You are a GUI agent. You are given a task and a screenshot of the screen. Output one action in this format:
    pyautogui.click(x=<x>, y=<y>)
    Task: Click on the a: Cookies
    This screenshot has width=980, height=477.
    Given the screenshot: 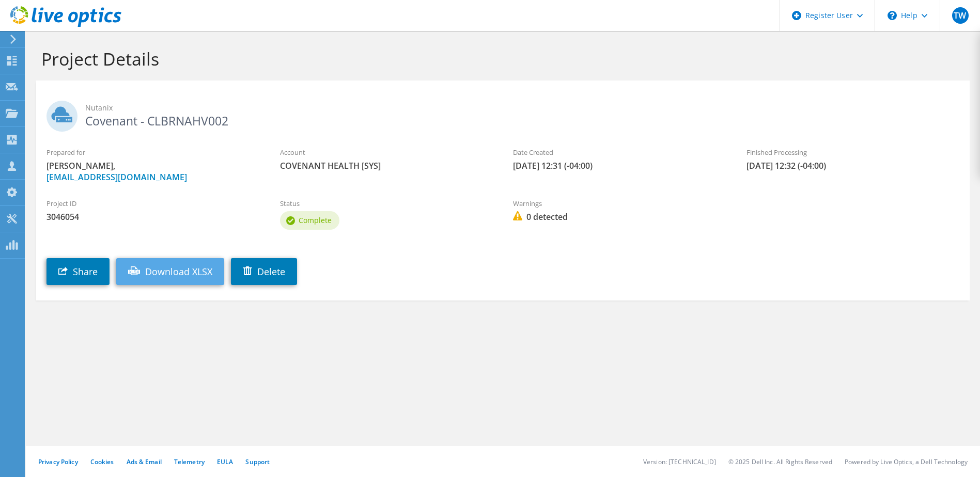 What is the action you would take?
    pyautogui.click(x=102, y=462)
    